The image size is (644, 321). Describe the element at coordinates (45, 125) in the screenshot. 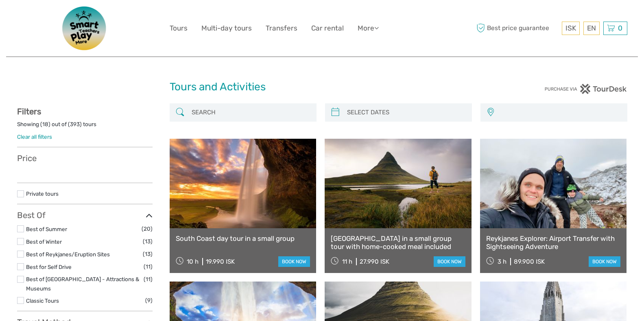

I see `label: 18` at that location.